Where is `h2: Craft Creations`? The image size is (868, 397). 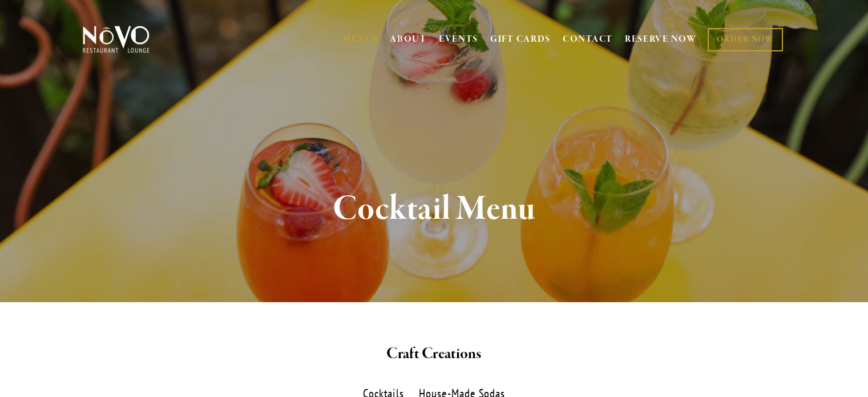
h2: Craft Creations is located at coordinates (434, 354).